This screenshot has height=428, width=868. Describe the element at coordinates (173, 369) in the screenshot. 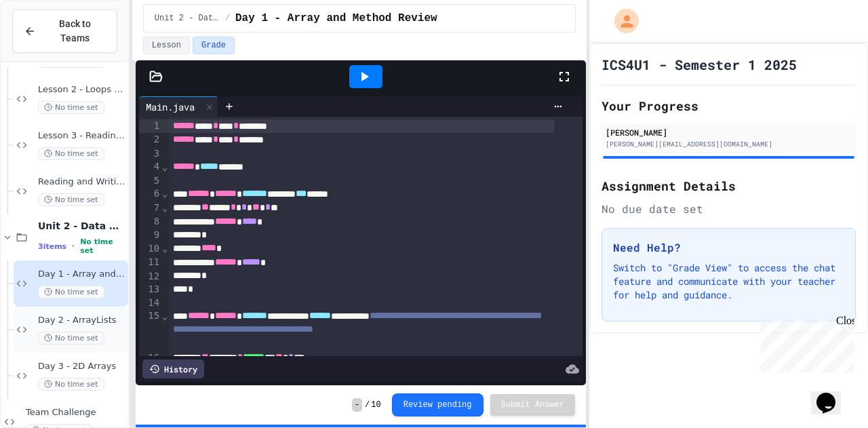

I see `div: History` at that location.